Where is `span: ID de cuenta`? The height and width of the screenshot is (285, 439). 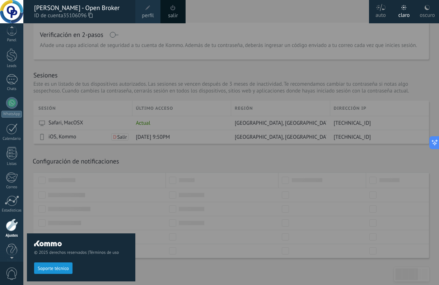 span: ID de cuenta is located at coordinates (81, 16).